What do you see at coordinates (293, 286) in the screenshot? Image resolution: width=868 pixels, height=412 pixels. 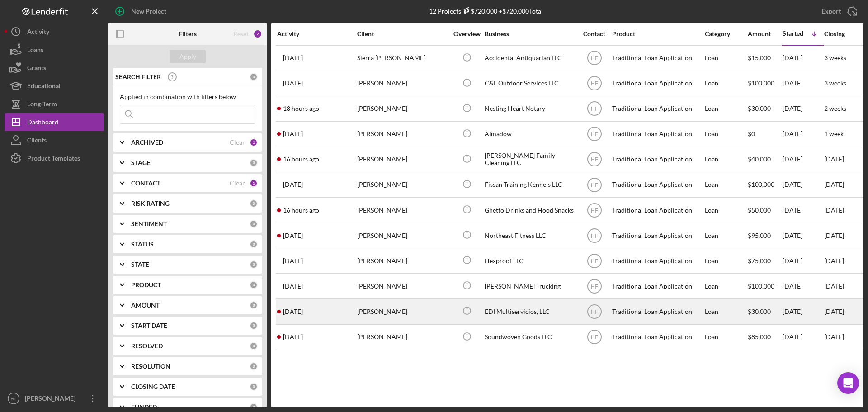 I see `time: 2025-07-17 19:59` at bounding box center [293, 286].